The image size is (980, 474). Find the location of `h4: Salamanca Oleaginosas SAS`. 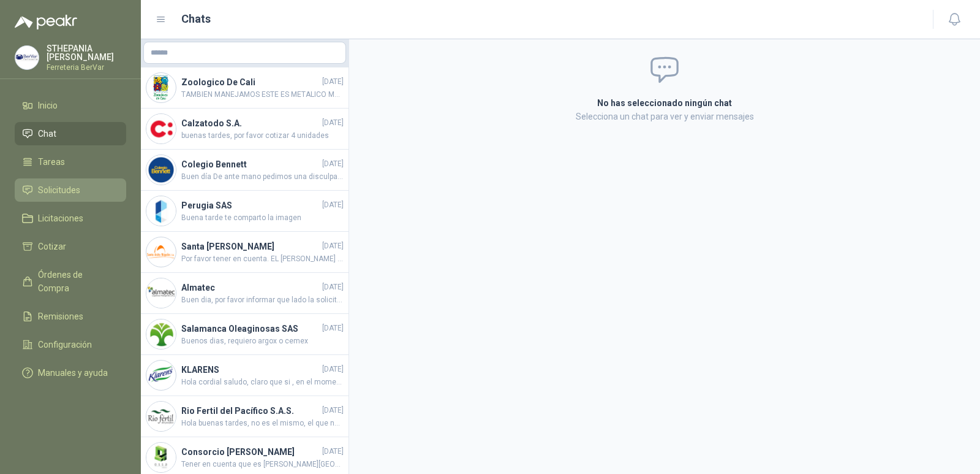

h4: Salamanca Oleaginosas SAS is located at coordinates (250, 329).